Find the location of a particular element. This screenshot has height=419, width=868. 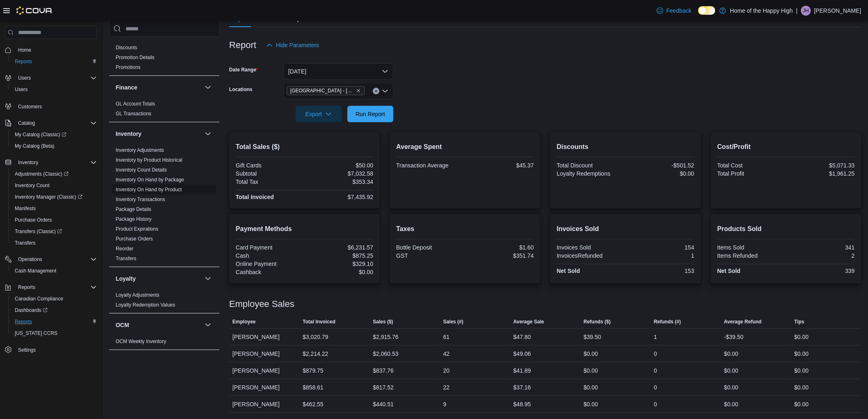

button: OCM is located at coordinates (158, 325).